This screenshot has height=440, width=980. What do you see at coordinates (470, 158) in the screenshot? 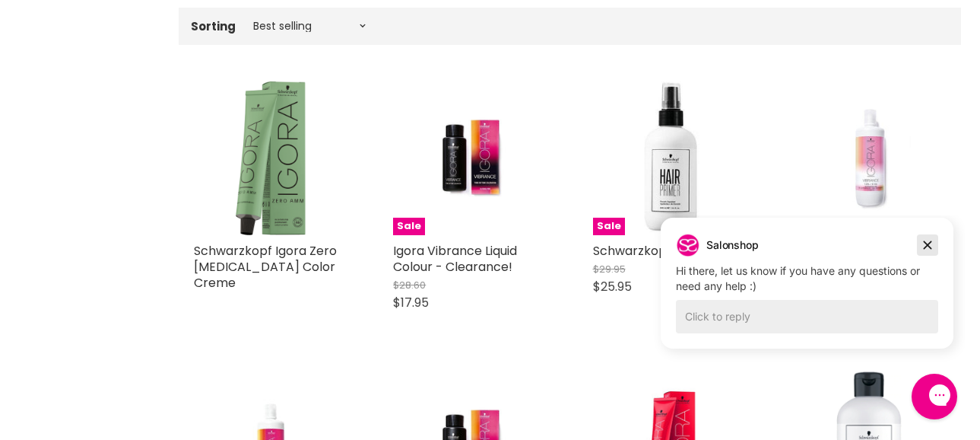
I see `img: Igora Vibrance Liquid Colour - Clearance!` at bounding box center [470, 158].